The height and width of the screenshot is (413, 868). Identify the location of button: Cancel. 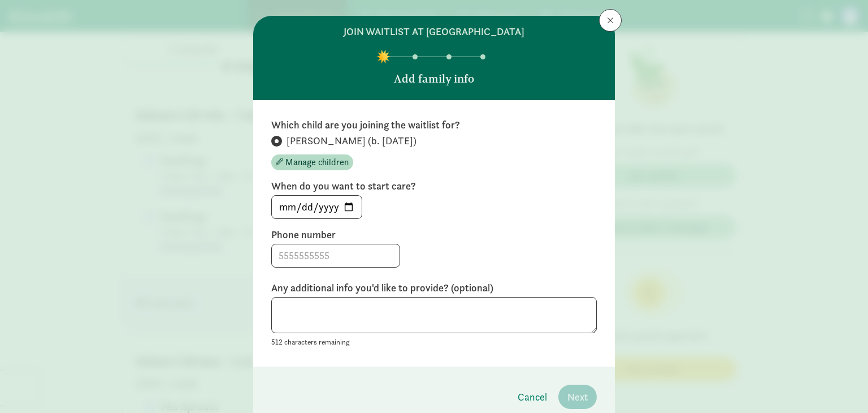
(532, 396).